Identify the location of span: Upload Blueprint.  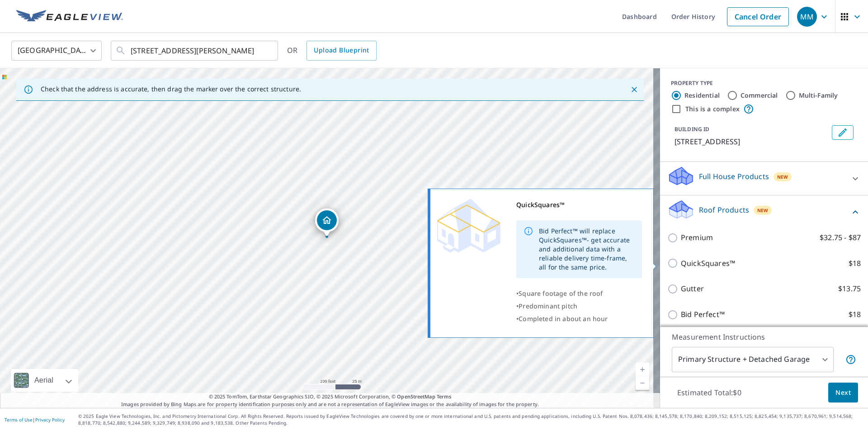
(341, 50).